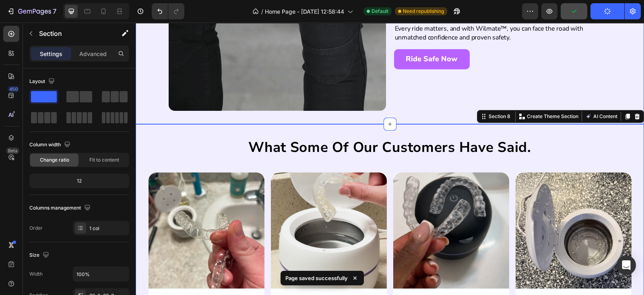 The image size is (644, 295). I want to click on div: 1 col, so click(108, 228).